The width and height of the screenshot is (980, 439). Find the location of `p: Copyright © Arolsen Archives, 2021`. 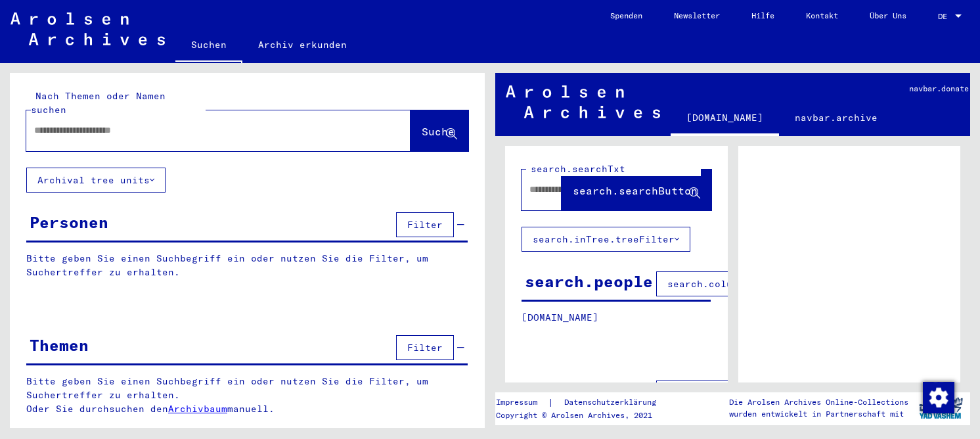

p: Copyright © Arolsen Archives, 2021 is located at coordinates (584, 415).